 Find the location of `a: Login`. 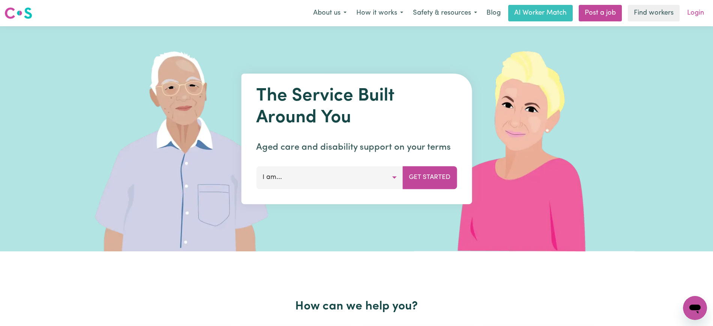

a: Login is located at coordinates (696, 13).